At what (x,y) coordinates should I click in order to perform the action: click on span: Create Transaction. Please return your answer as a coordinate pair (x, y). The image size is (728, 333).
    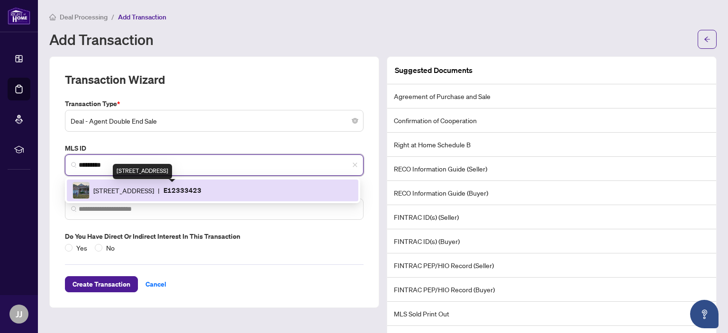
    Looking at the image, I should click on (101, 284).